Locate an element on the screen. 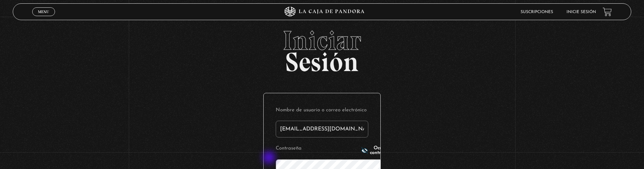 Image resolution: width=644 pixels, height=169 pixels. a: View your shopping cart is located at coordinates (607, 11).